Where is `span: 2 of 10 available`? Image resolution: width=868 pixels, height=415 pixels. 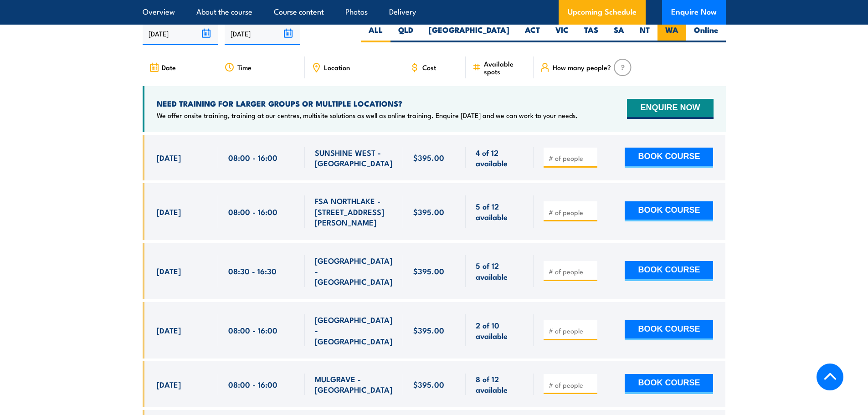 span: 2 of 10 available is located at coordinates (499, 331).